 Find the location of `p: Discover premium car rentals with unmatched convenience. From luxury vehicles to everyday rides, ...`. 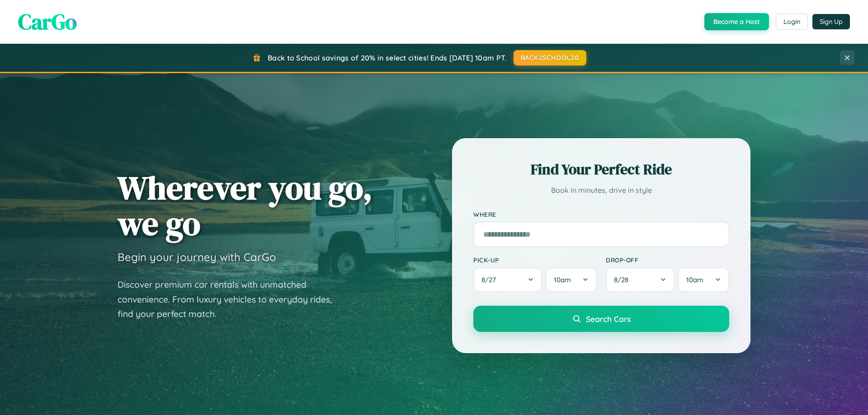

p: Discover premium car rentals with unmatched convenience. From luxury vehicles to everyday rides, ... is located at coordinates (231, 299).